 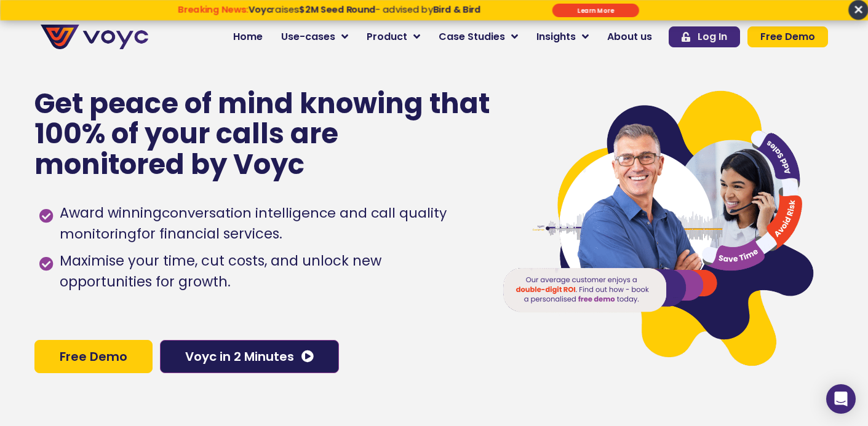 What do you see at coordinates (282, 262) in the screenshot?
I see `a: Privacy Policy` at bounding box center [282, 262].